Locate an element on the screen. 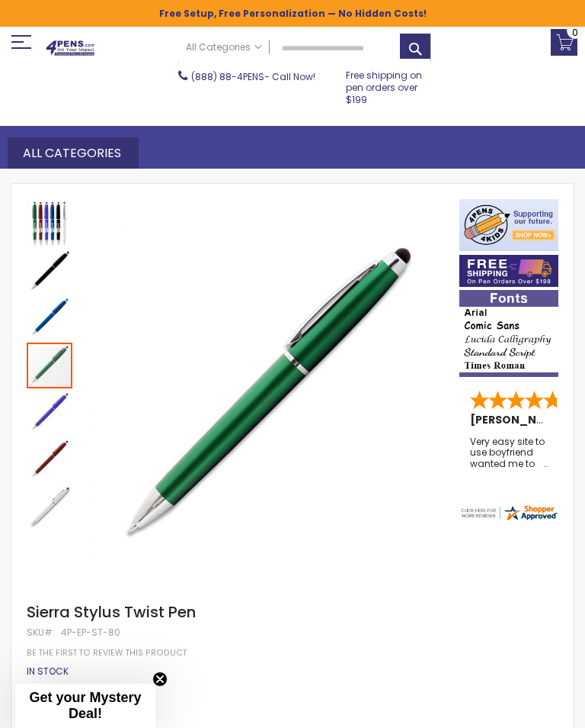 This screenshot has height=728, width=585. div: 4P-EP-ST-80 is located at coordinates (90, 633).